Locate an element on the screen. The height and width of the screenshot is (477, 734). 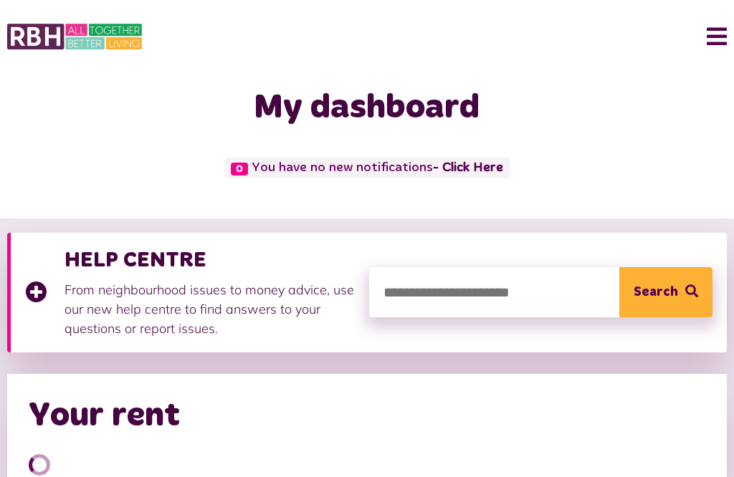
h3: HELP CENTRE is located at coordinates (209, 260).